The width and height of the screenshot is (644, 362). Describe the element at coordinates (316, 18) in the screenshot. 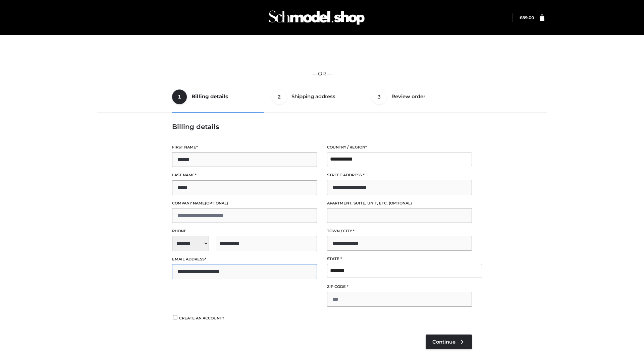

I see `a: Schmodel Admin 964` at that location.